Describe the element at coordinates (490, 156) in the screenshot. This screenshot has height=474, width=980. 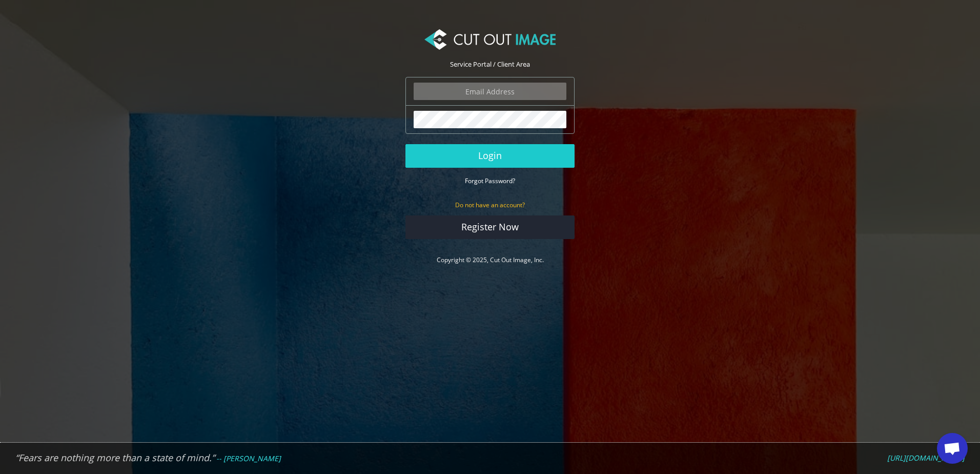
I see `button: Login` at that location.